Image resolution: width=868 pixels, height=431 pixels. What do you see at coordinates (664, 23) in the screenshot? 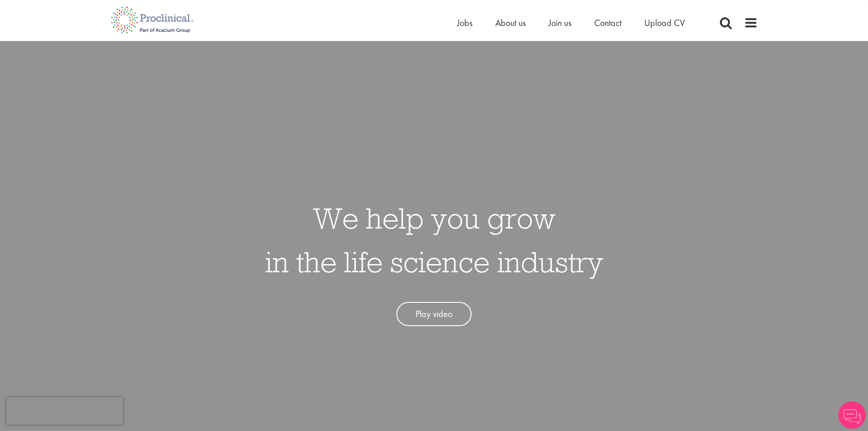
I see `a: Upload CV` at bounding box center [664, 23].